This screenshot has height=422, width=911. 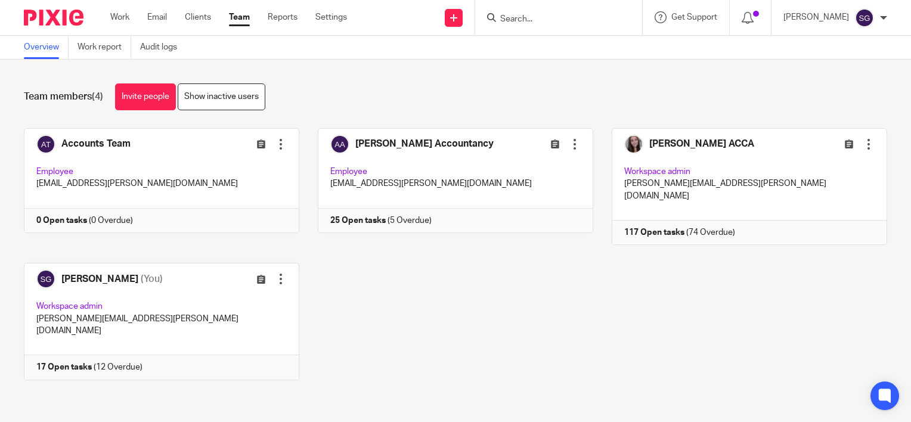 What do you see at coordinates (221, 97) in the screenshot?
I see `a: Show inactive users` at bounding box center [221, 97].